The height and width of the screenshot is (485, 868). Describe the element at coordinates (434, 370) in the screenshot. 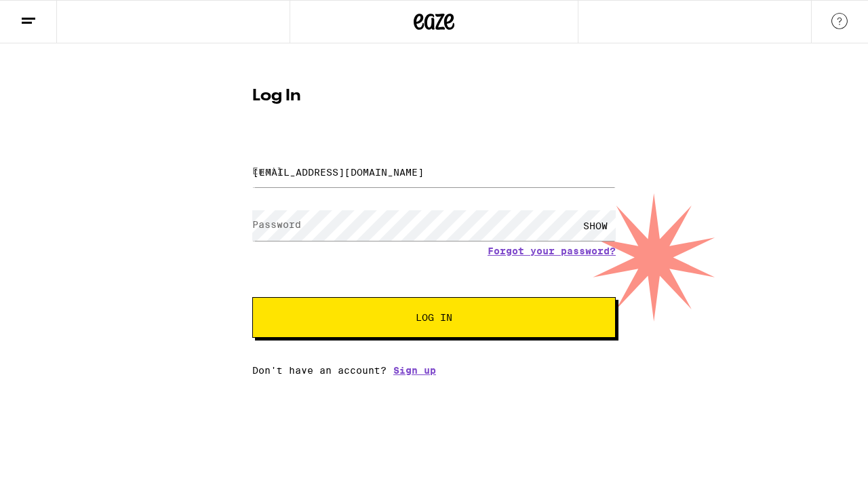

I see `div: Don't have an account?` at that location.